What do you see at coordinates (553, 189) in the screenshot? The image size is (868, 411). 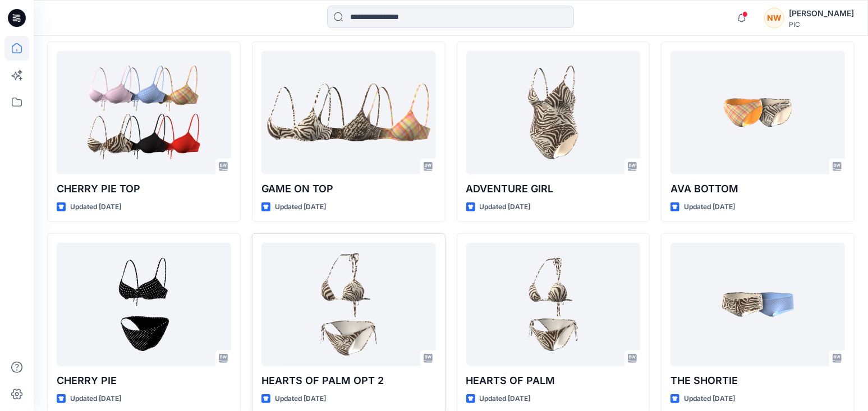 I see `p: ADVENTURE GIRL` at bounding box center [553, 189].